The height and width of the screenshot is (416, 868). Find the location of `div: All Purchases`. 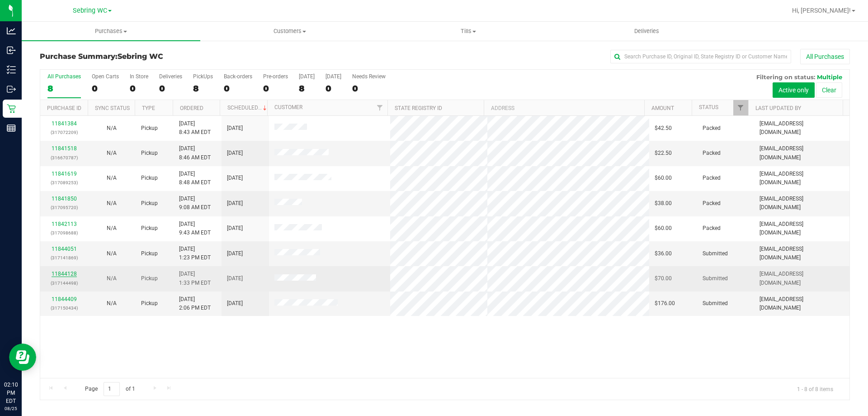

div: All Purchases is located at coordinates (64, 76).